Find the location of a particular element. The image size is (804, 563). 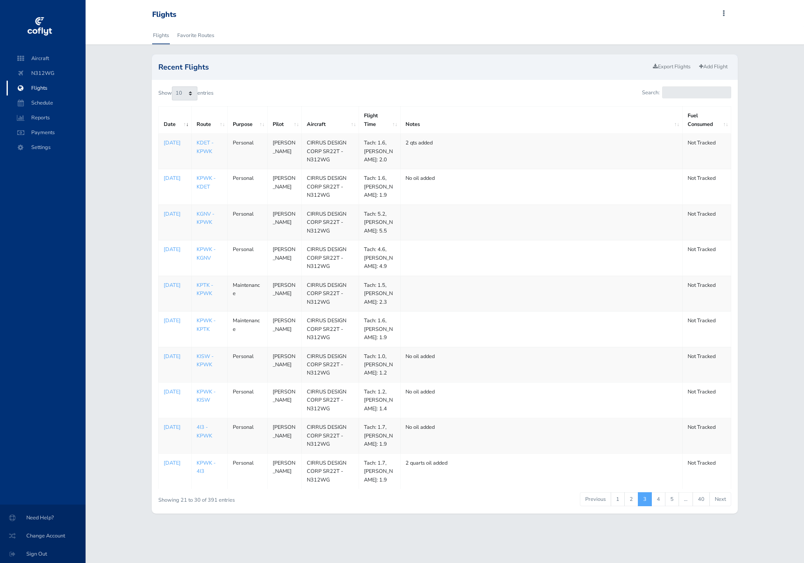

th: Date: activate to sort column ascending is located at coordinates (175, 120).